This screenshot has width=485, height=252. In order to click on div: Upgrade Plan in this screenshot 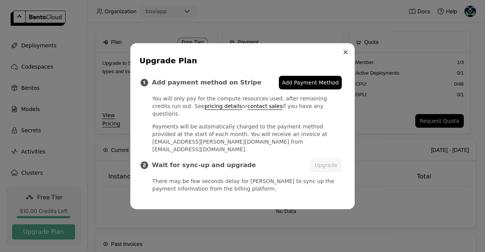, I will do `click(241, 61)`.